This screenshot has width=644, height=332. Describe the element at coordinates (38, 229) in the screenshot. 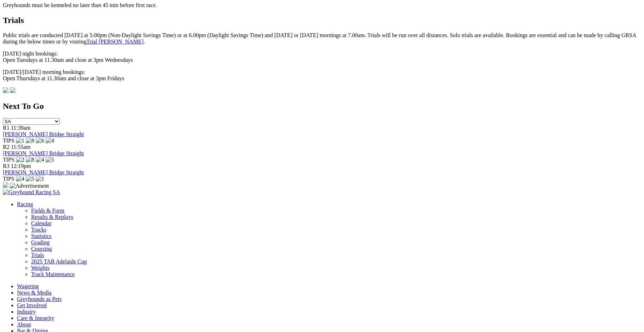

I see `a: Tracks` at that location.